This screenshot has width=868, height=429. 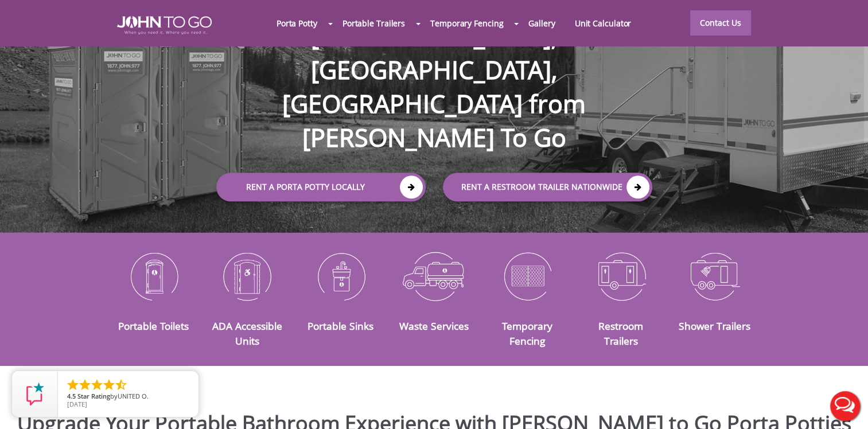 What do you see at coordinates (433, 326) in the screenshot?
I see `a: Waste Services` at bounding box center [433, 326].